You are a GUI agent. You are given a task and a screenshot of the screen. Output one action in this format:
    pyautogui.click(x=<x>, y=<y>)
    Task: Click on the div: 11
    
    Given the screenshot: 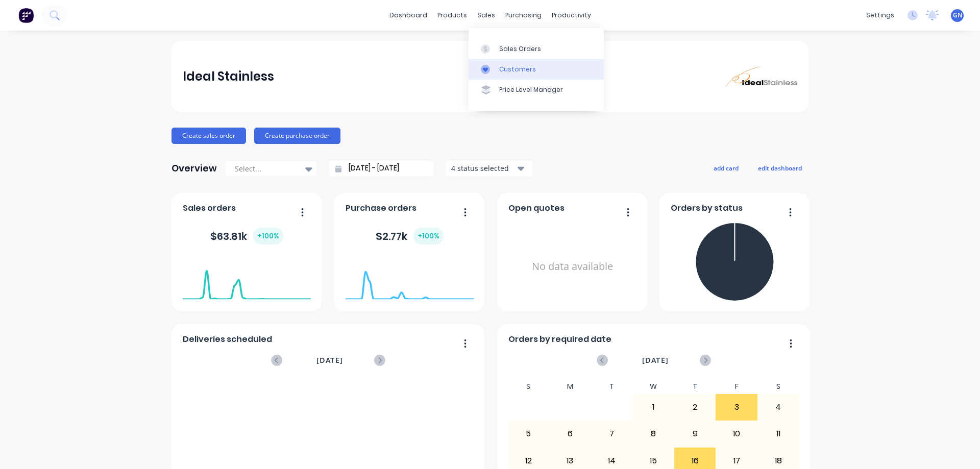 What is the action you would take?
    pyautogui.click(x=779, y=434)
    